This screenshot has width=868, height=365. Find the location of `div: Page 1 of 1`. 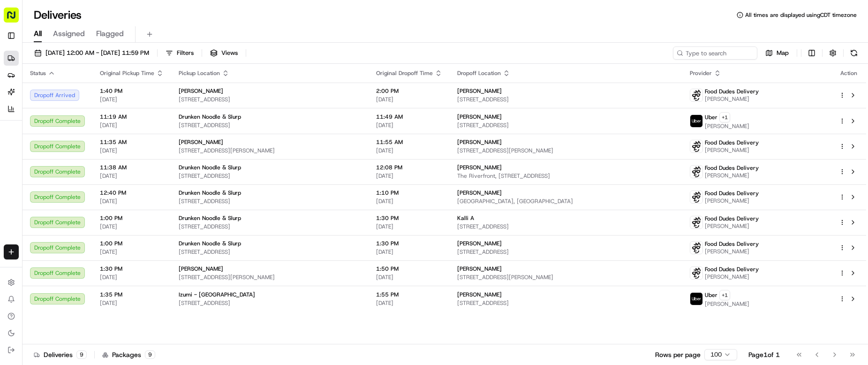

div: Page 1 of 1 is located at coordinates (764, 354).